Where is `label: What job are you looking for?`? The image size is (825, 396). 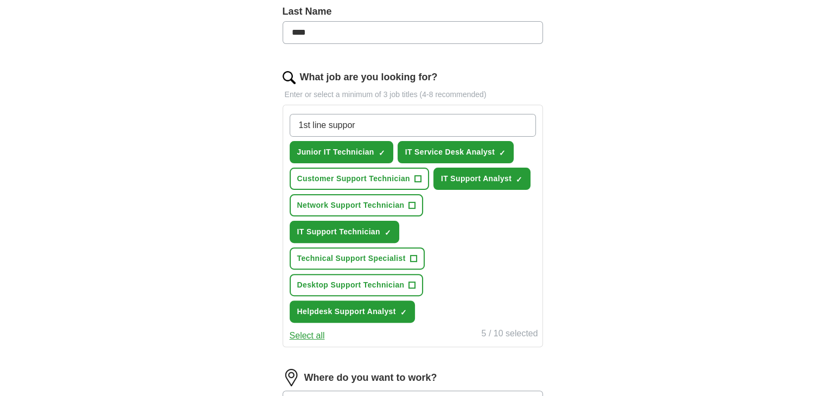
label: What job are you looking for? is located at coordinates (369, 77).